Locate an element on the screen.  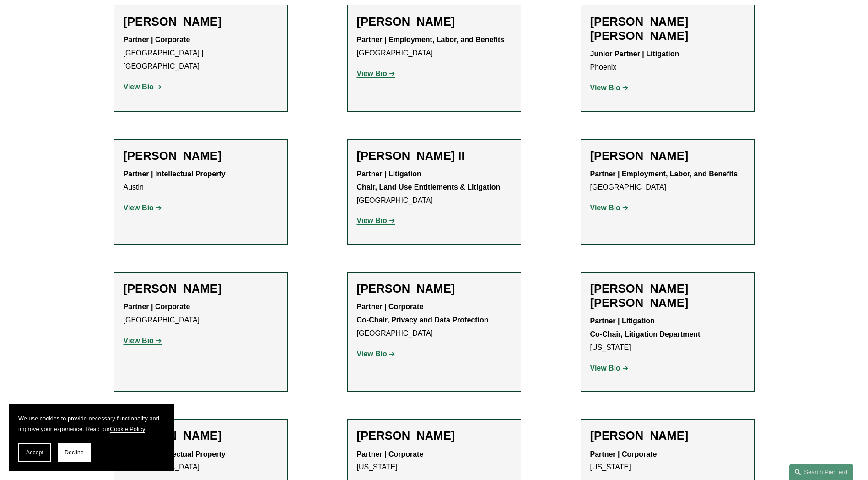
strong: Junior Partner | Litigation is located at coordinates (635, 53).